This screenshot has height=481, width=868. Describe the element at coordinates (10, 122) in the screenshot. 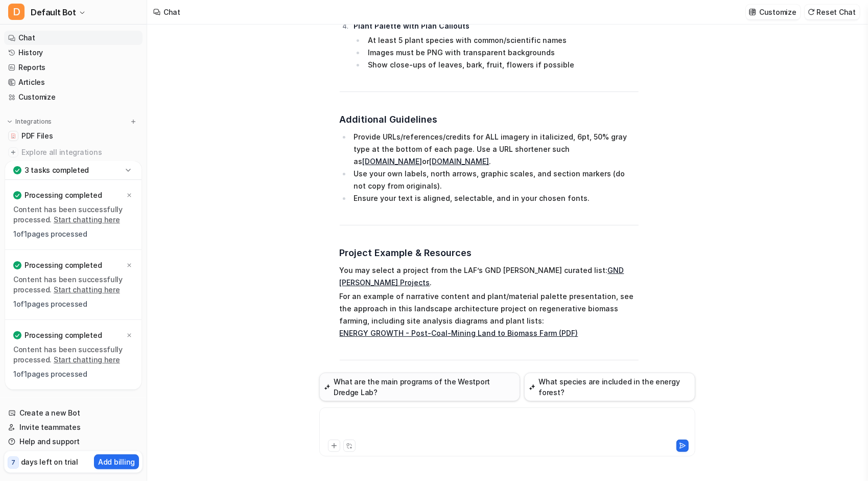

I see `img: expand menu` at that location.